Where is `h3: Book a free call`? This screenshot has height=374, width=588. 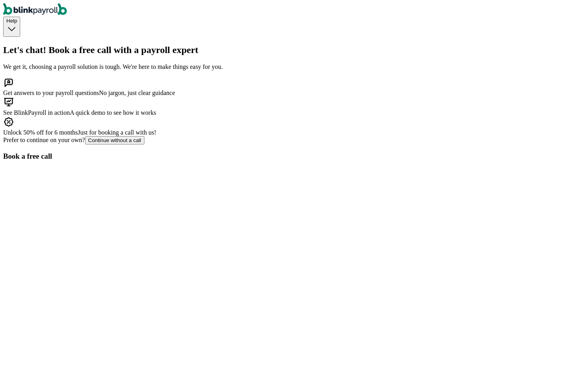
h3: Book a free call is located at coordinates (294, 156).